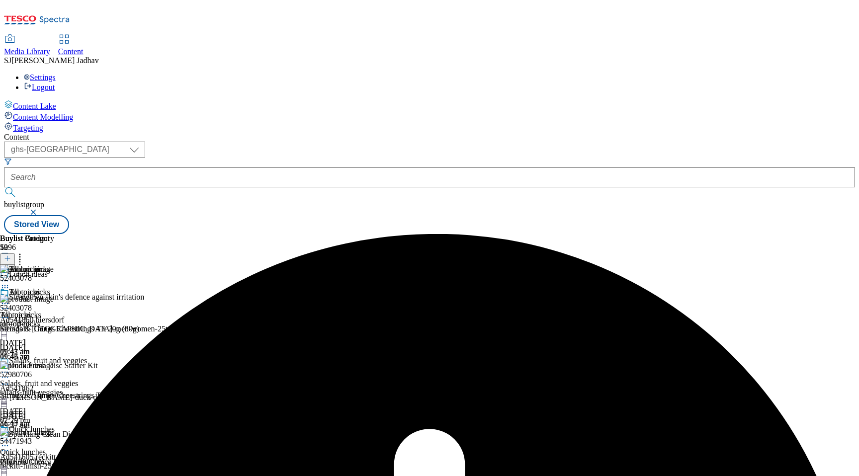 The height and width of the screenshot is (476, 859). I want to click on button: Stored View, so click(36, 225).